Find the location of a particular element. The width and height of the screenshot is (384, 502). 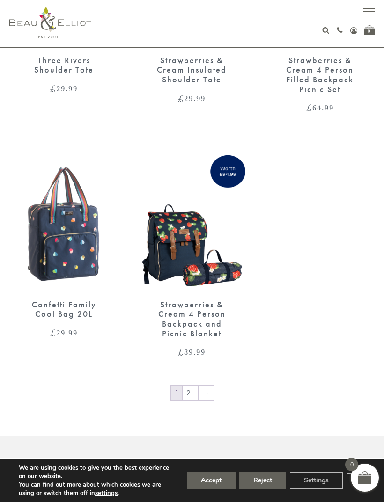

button: Settings is located at coordinates (316, 481).